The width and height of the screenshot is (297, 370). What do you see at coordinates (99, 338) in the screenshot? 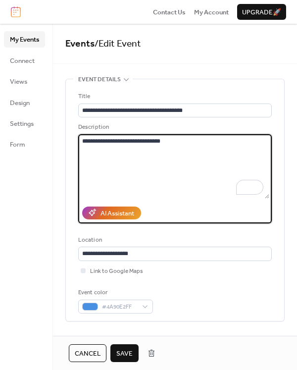
I see `span: Date and time` at bounding box center [99, 338].